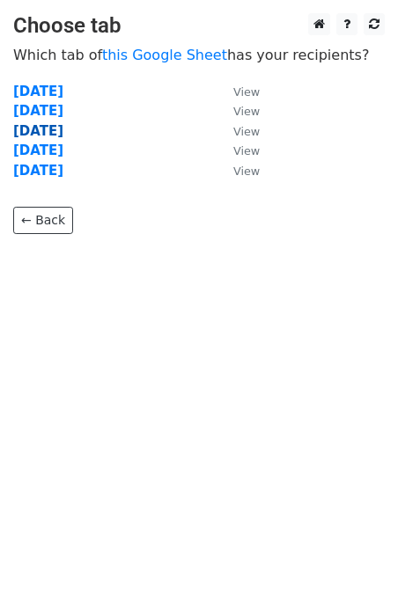 The image size is (398, 600). I want to click on a: ← Back, so click(43, 220).